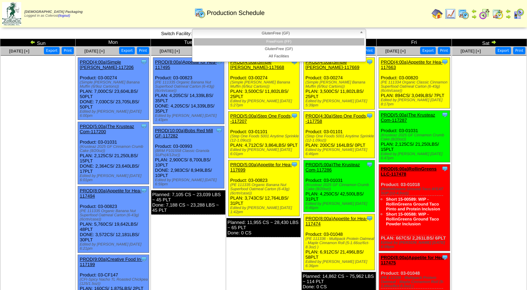  Describe the element at coordinates (111, 262) in the screenshot. I see `a: PROD(9:00a)Creative Food In-117199` at that location.